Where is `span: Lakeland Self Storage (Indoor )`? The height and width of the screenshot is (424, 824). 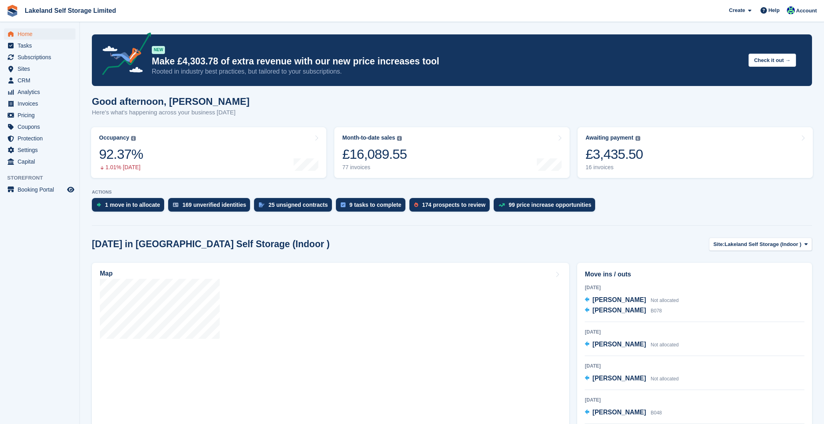
span: Lakeland Self Storage (Indoor ) is located at coordinates (763, 244).